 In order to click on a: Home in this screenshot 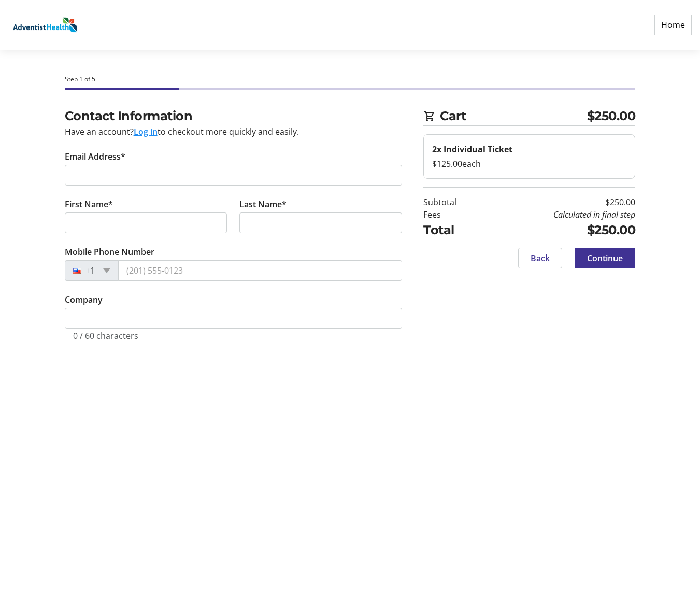, I will do `click(673, 25)`.